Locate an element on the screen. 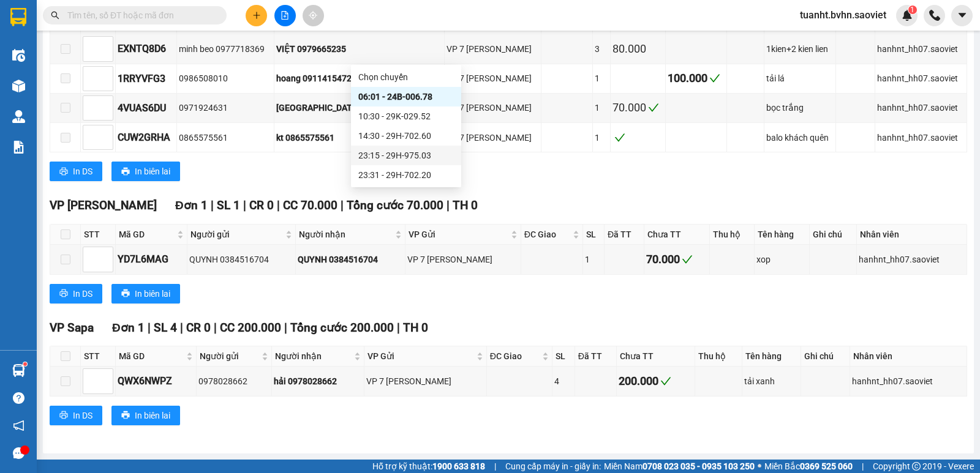 This screenshot has height=473, width=980. img: solution-icon is located at coordinates (18, 147).